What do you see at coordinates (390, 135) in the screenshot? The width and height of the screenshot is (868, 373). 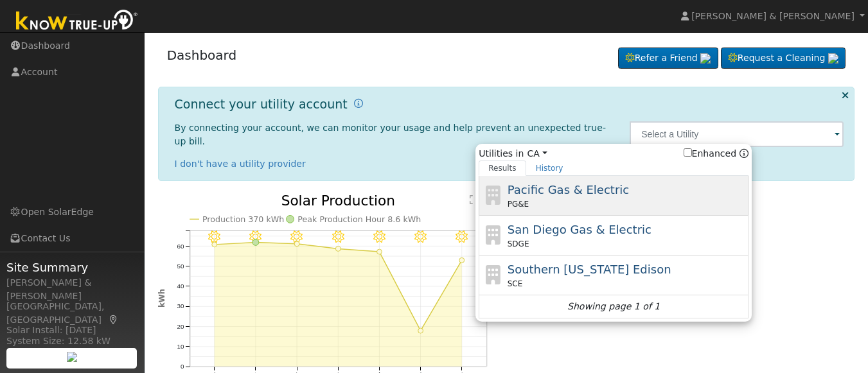 I see `span: By connecting your account, we can monitor your usage and help prevent an unexpected true-up bill.` at bounding box center [390, 135].